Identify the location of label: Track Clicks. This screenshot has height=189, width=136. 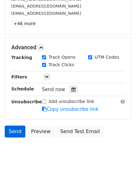
(61, 65).